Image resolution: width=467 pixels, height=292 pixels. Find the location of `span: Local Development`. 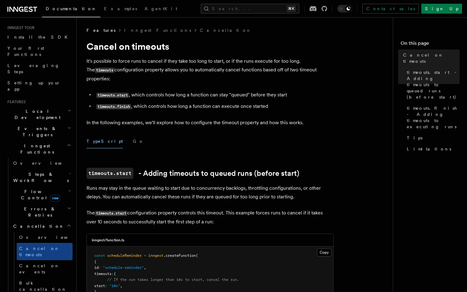

span: Local Development is located at coordinates (36, 114).